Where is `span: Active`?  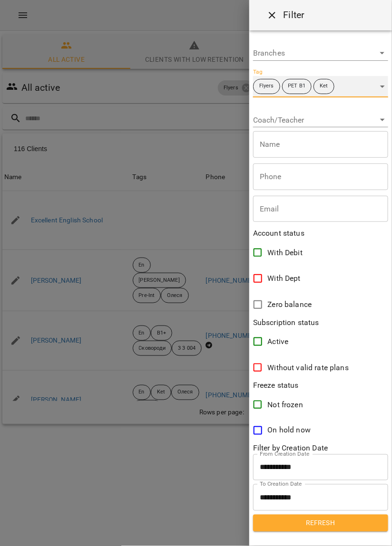
span: Active is located at coordinates (278, 342).